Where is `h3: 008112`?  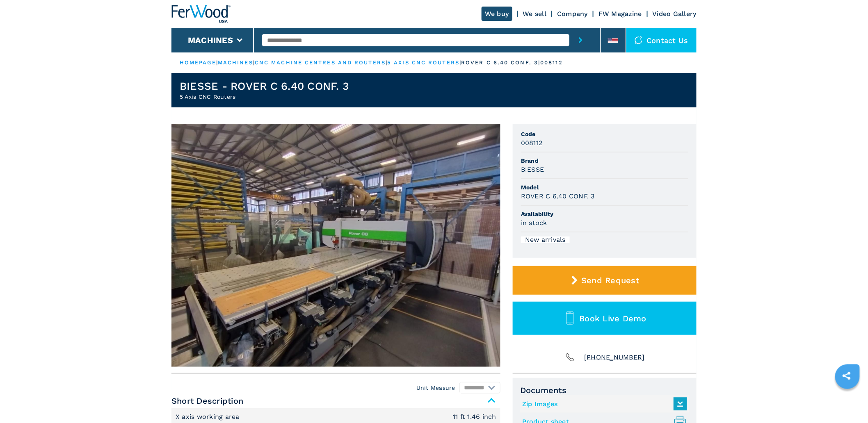
h3: 008112 is located at coordinates (532, 143).